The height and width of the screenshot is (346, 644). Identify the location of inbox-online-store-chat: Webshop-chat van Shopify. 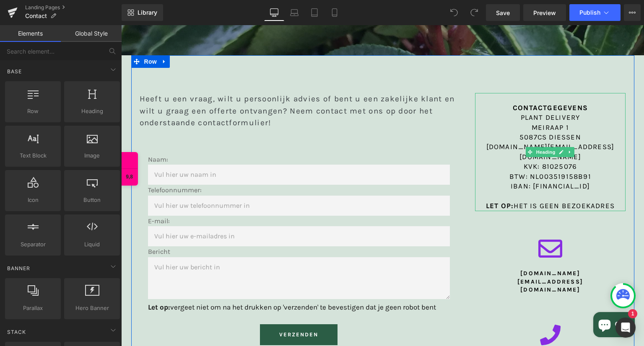
(493, 301).